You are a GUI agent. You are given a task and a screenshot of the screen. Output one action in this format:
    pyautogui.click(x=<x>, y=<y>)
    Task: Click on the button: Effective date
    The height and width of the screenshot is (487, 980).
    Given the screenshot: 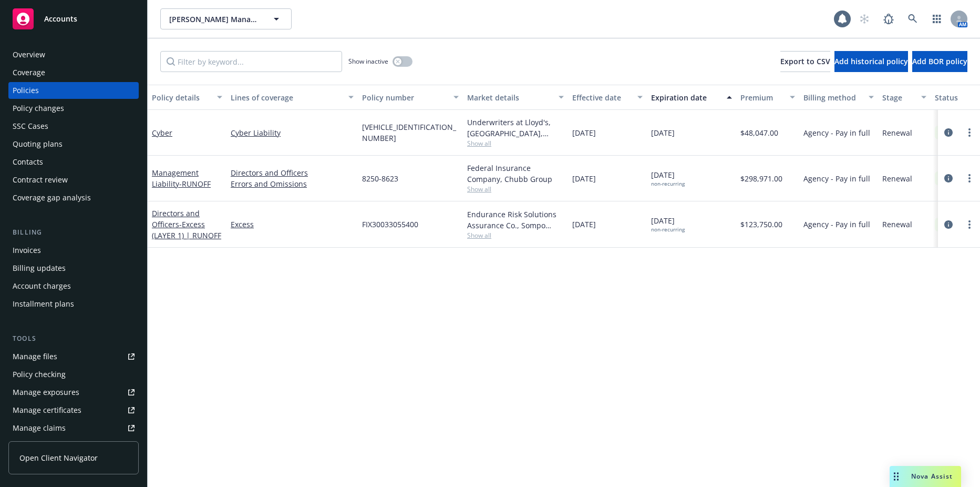 What is the action you would take?
    pyautogui.click(x=607, y=97)
    